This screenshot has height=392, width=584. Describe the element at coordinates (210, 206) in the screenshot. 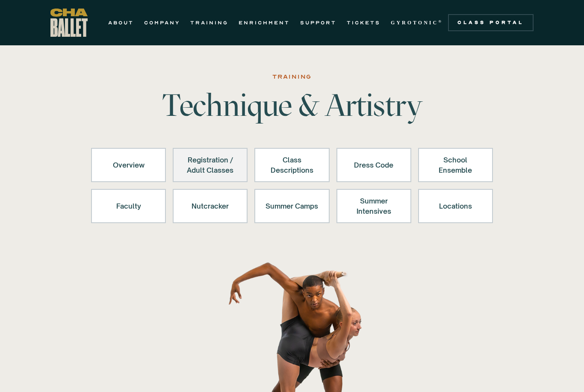

I see `div: Nutcracker` at that location.